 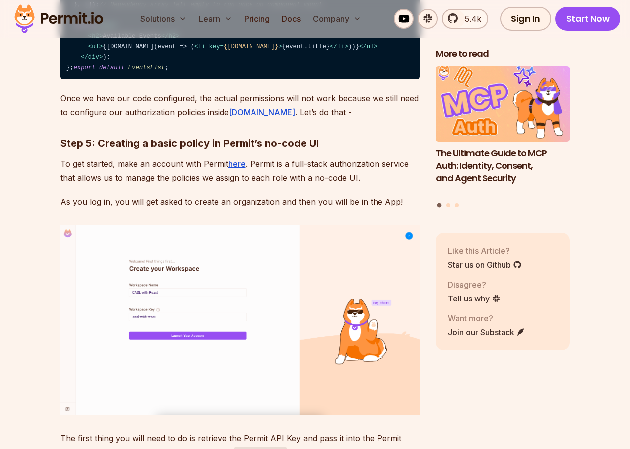 What do you see at coordinates (503, 131) in the screenshot?
I see `a: The Ultimate Guide to MCP Auth: Identity, Consent, and Agent SecurityThe Ultimate Guide to MCP Au...` at bounding box center [503, 131].